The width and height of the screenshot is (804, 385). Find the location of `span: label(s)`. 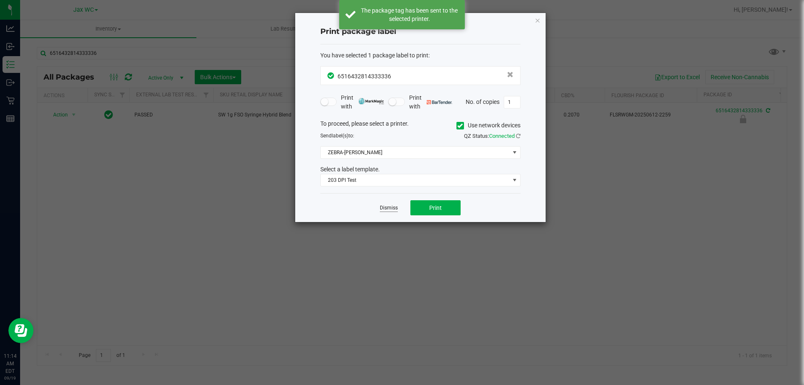

span: label(s) is located at coordinates (340, 136).